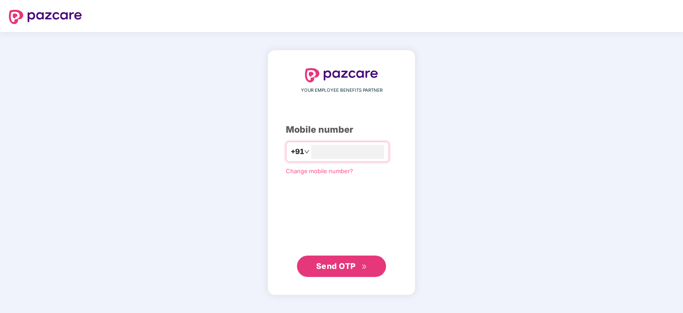 The image size is (683, 313). Describe the element at coordinates (364, 267) in the screenshot. I see `span: double-right` at that location.